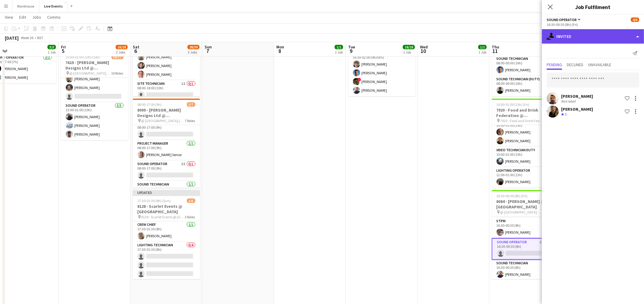 The height and width of the screenshot is (304, 644). What do you see at coordinates (54, 17) in the screenshot?
I see `span: Comms` at bounding box center [54, 17].